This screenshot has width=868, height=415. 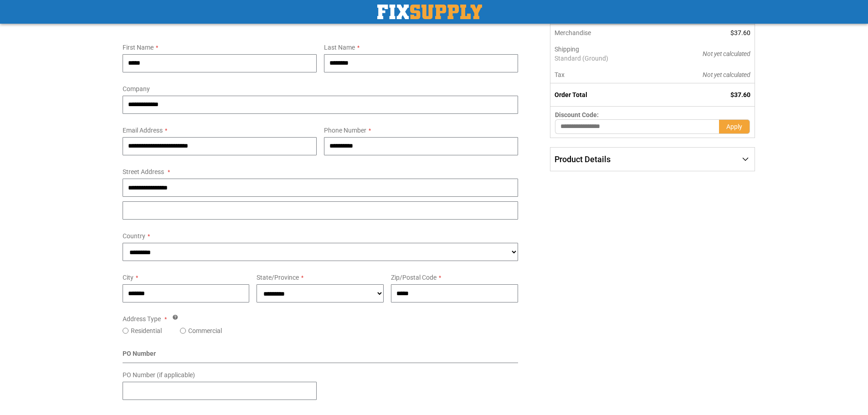 What do you see at coordinates (143, 131) in the screenshot?
I see `span: Email Address` at bounding box center [143, 131].